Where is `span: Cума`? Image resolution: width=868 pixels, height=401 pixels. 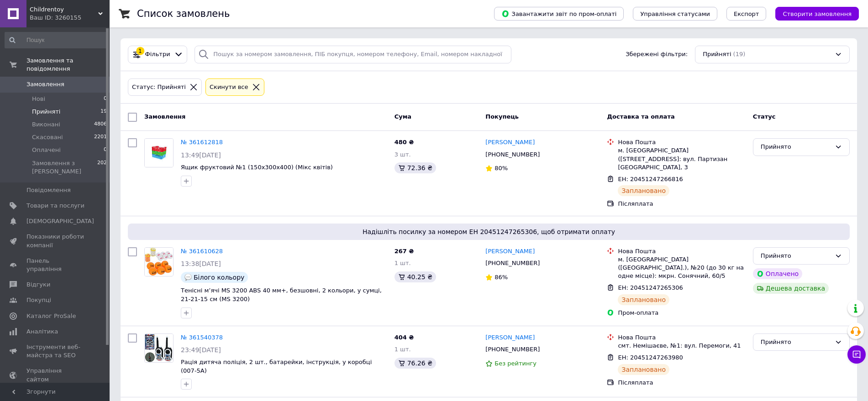 span: Cума is located at coordinates (403, 116).